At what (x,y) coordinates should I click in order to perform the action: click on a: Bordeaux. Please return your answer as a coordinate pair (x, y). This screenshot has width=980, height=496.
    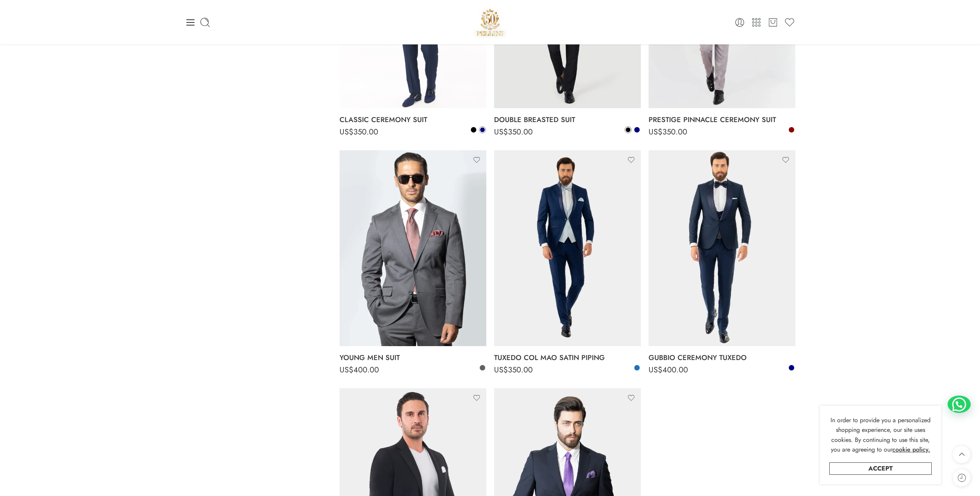
    Looking at the image, I should click on (792, 130).